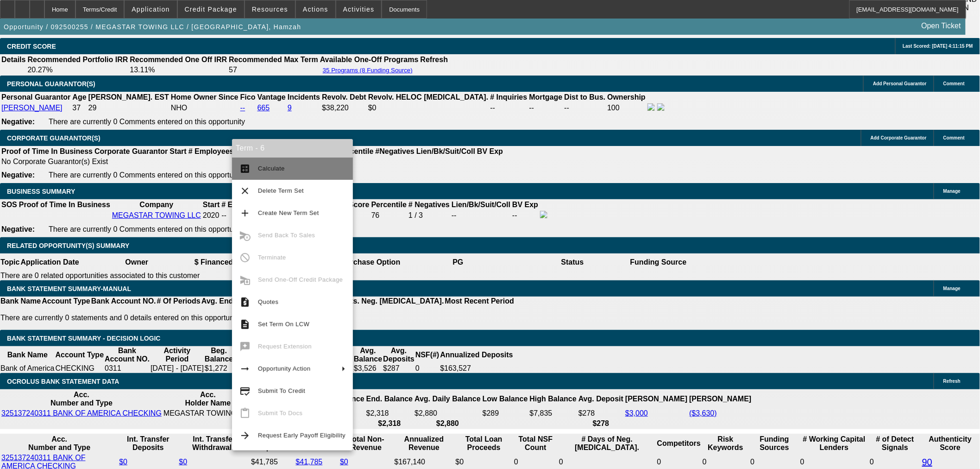 The width and height of the screenshot is (980, 469). Describe the element at coordinates (245, 435) in the screenshot. I see `mat-icon: arrow_forward` at that location.